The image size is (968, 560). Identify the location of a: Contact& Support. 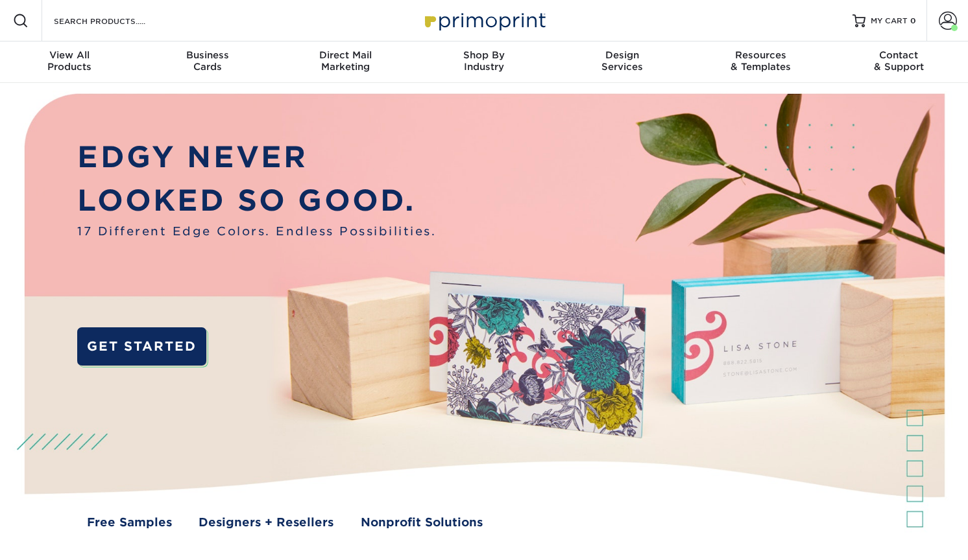
(898, 63).